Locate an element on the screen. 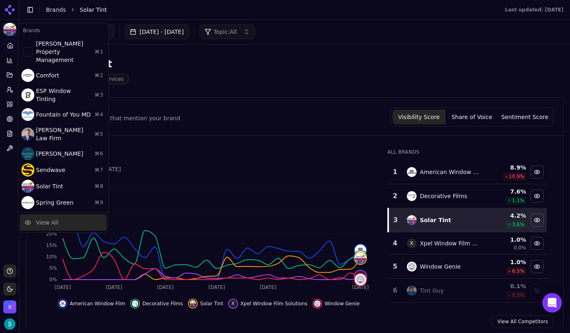 This screenshot has height=333, width=570. div: Comfort is located at coordinates (64, 75).